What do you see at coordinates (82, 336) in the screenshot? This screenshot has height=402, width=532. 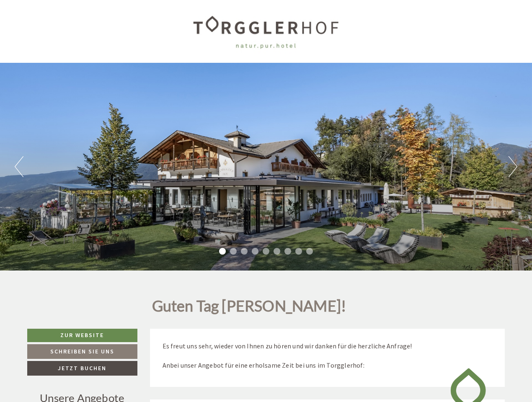 I see `a: Zur Website` at bounding box center [82, 336].